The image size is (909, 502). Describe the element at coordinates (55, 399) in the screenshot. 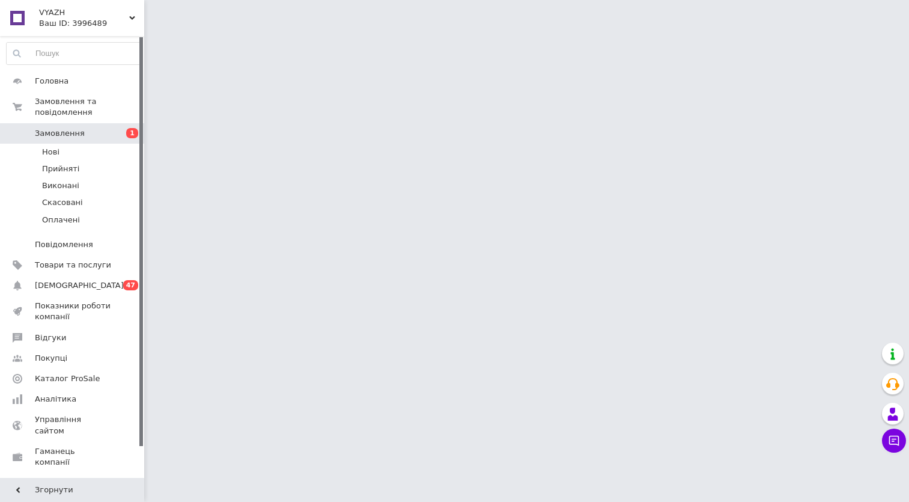

I see `span: Аналітика` at that location.